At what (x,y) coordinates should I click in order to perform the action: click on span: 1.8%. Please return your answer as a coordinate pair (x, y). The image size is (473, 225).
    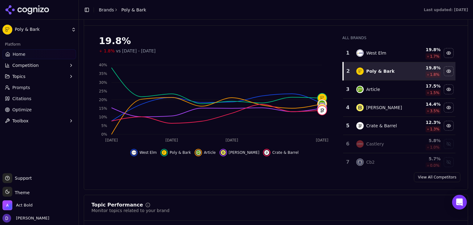
    Looking at the image, I should click on (109, 51).